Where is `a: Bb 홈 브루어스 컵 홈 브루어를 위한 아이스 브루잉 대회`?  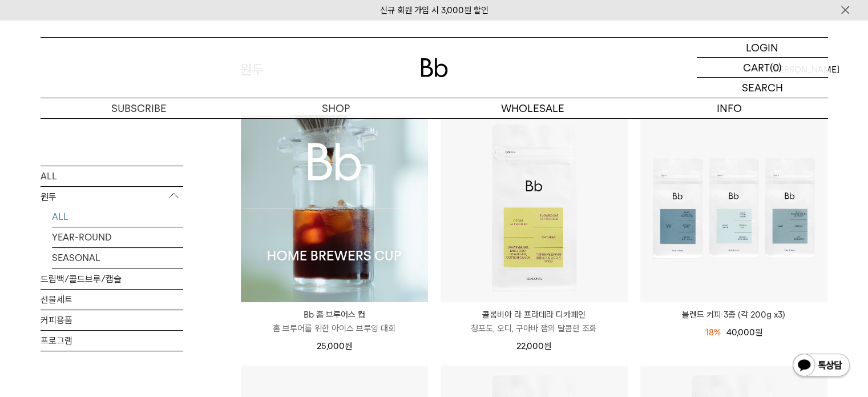
a: Bb 홈 브루어스 컵 홈 브루어를 위한 아이스 브루잉 대회 is located at coordinates (334, 321).